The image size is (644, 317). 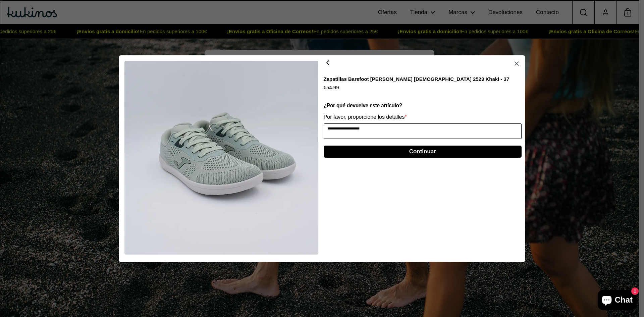 What do you see at coordinates (423, 151) in the screenshot?
I see `button: Continuar` at bounding box center [423, 151].